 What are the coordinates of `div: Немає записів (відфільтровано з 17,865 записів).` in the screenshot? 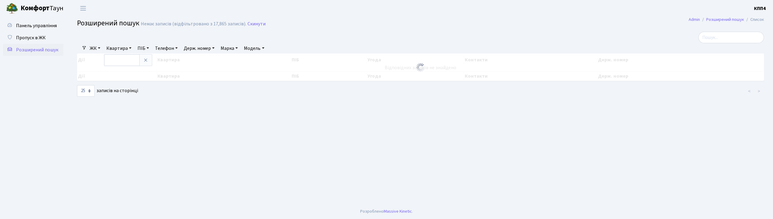 It's located at (193, 24).